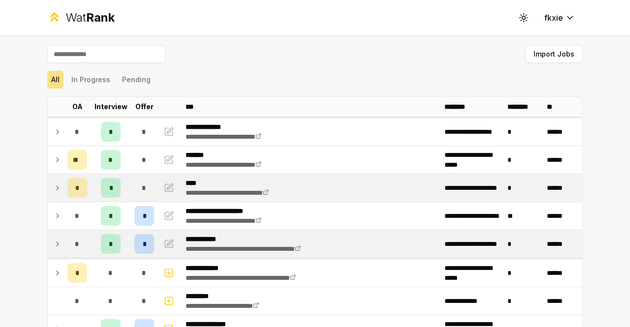 The height and width of the screenshot is (327, 630). What do you see at coordinates (144, 107) in the screenshot?
I see `p: Offer` at bounding box center [144, 107].